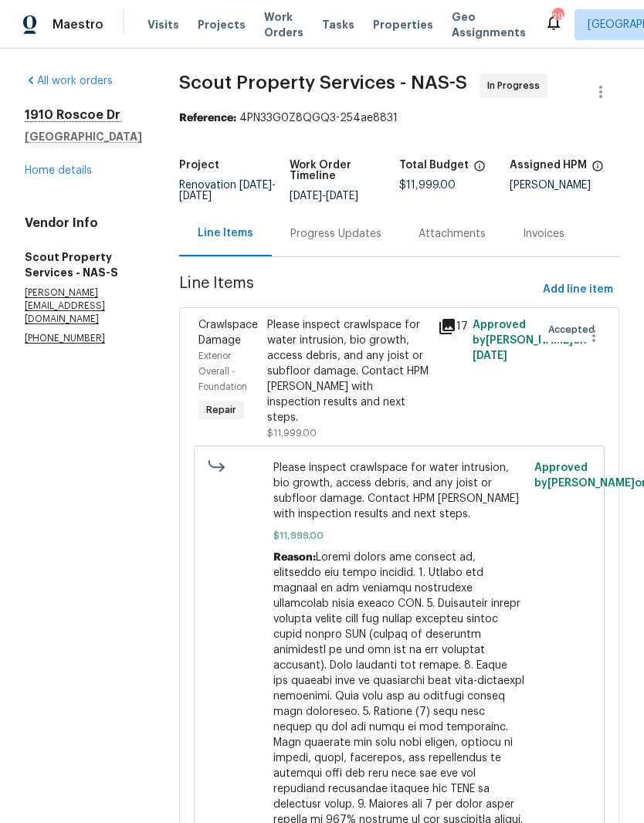  Describe the element at coordinates (357, 289) in the screenshot. I see `span: Line Items` at that location.